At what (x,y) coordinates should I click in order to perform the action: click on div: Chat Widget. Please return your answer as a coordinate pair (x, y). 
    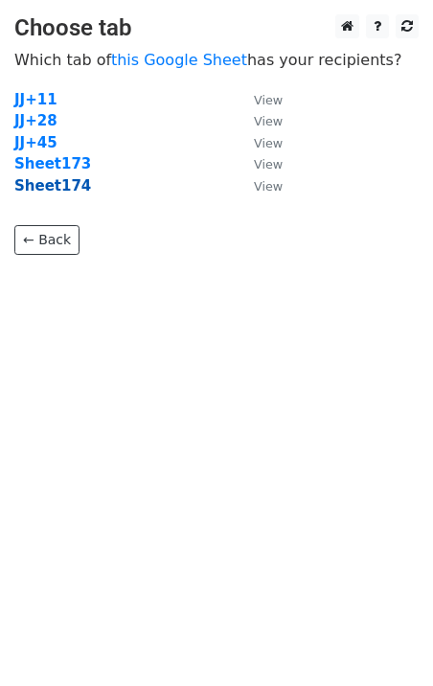
    Looking at the image, I should click on (385, 640).